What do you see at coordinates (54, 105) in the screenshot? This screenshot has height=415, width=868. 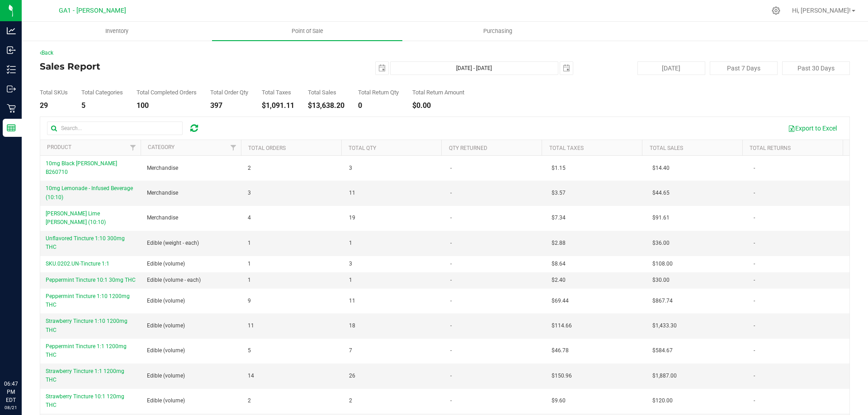 I see `div: 29` at bounding box center [54, 105].